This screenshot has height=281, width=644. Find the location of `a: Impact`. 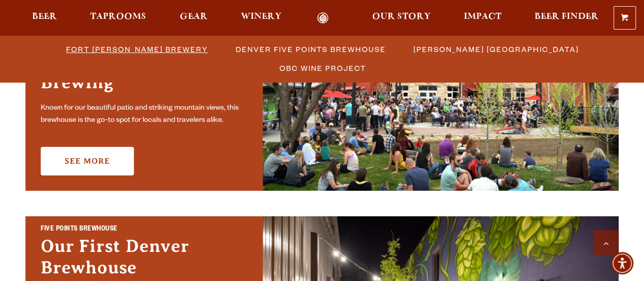

a: Impact is located at coordinates (483, 18).